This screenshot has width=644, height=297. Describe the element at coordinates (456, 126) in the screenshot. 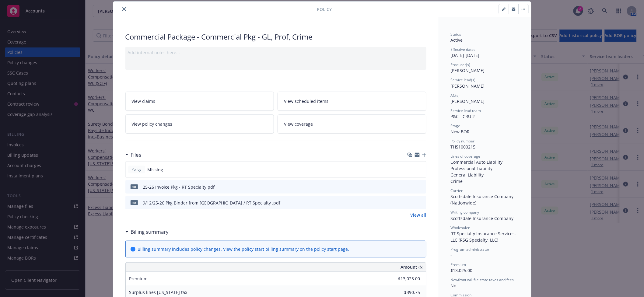

I see `span: Stage` at that location.